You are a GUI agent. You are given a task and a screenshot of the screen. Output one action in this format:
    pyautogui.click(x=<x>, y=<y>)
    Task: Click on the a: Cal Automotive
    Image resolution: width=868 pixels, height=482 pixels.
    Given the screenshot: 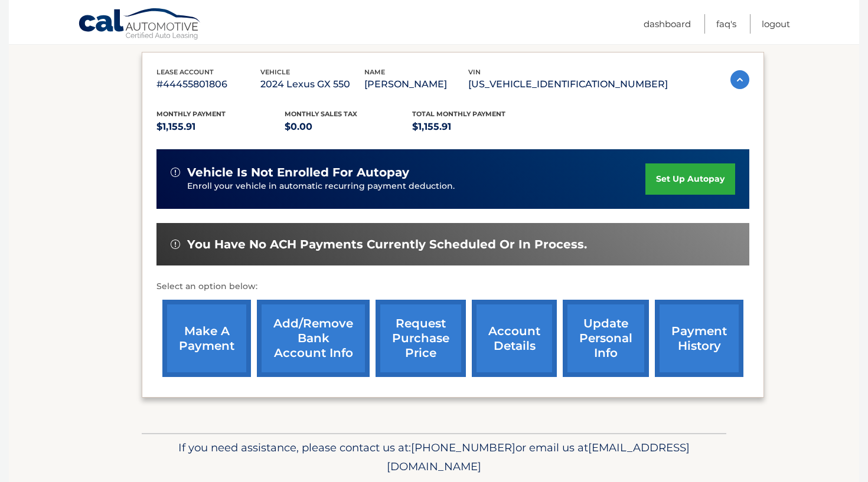 What is the action you would take?
    pyautogui.click(x=140, y=25)
    